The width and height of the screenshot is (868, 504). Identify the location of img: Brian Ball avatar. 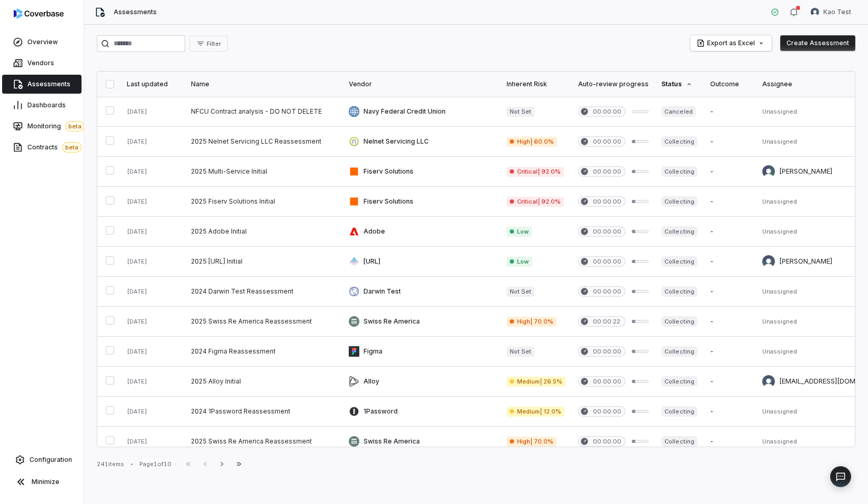
(769, 172).